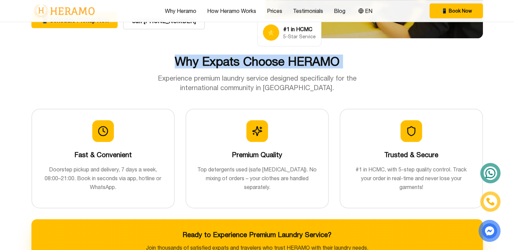 The height and width of the screenshot is (250, 514). What do you see at coordinates (257, 234) in the screenshot?
I see `h3: Ready to Experience Premium Laundry Service?` at bounding box center [257, 234].